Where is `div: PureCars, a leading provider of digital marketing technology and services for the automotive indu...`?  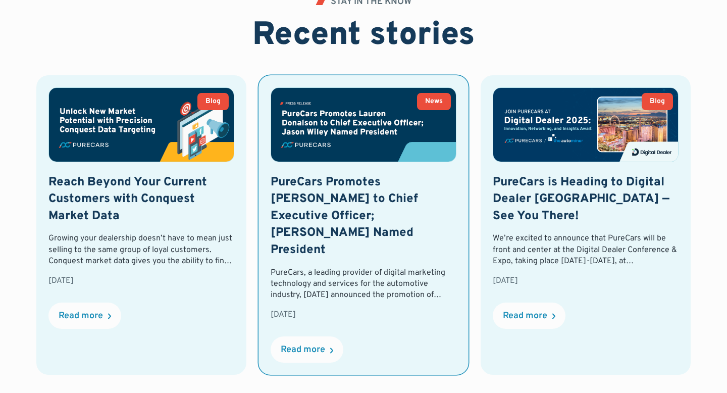 div: PureCars, a leading provider of digital marketing technology and services for the automotive indu... is located at coordinates (363, 284).